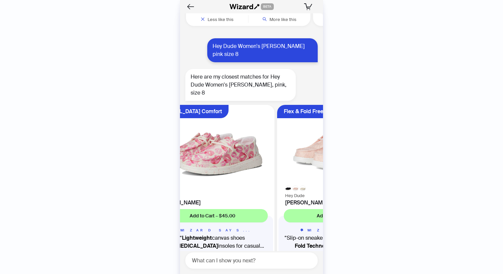 The image size is (503, 274). Describe the element at coordinates (279, 19) in the screenshot. I see `button: More like this` at that location.